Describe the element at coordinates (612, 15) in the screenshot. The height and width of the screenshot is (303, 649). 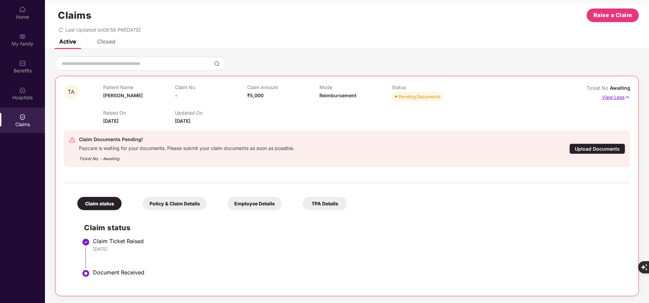
I see `button: Raise a Claim` at that location.